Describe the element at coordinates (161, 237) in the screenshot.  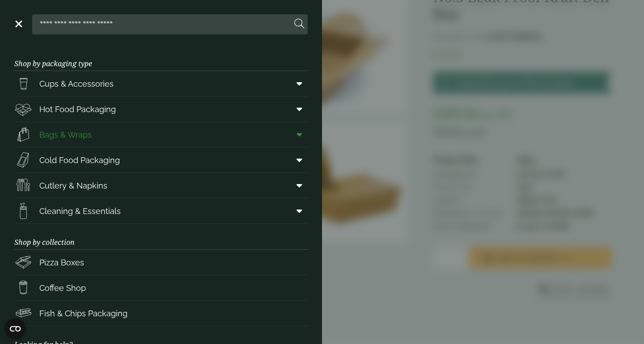
I see `h3: Shop by collection` at that location.